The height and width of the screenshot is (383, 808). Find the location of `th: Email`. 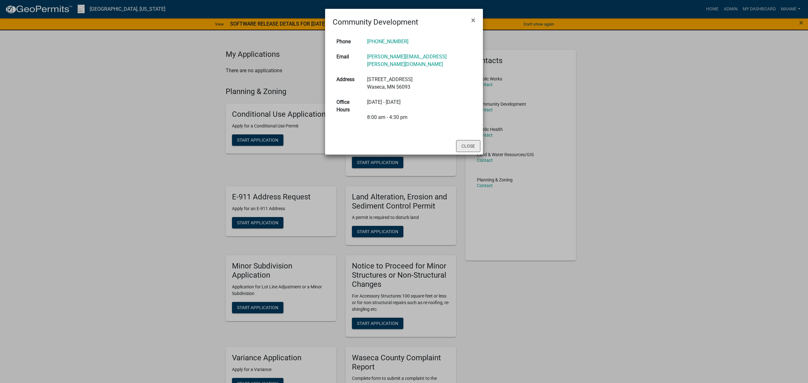

th: Email is located at coordinates (348, 61).